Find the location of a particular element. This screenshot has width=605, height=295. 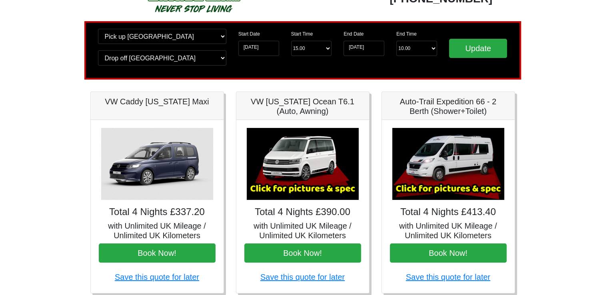

input: Update is located at coordinates (478, 48).